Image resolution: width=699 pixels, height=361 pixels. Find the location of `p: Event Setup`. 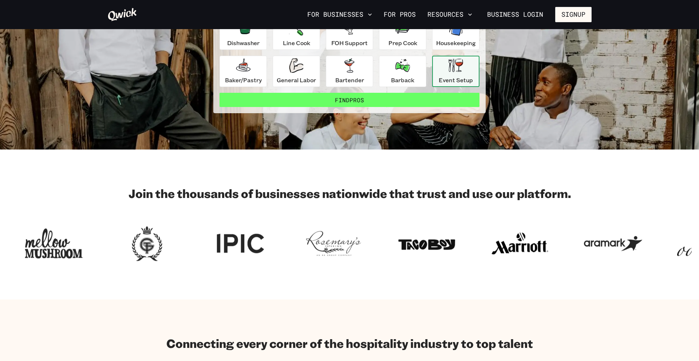

p: Event Setup is located at coordinates (456, 80).